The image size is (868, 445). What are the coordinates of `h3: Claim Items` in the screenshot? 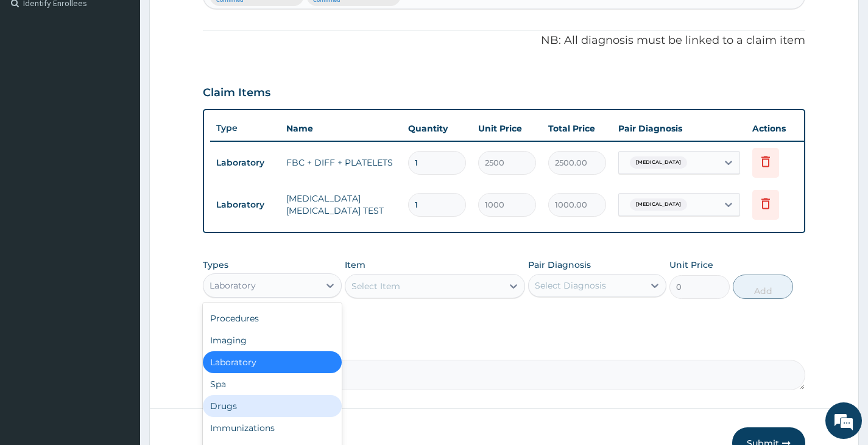 It's located at (236, 93).